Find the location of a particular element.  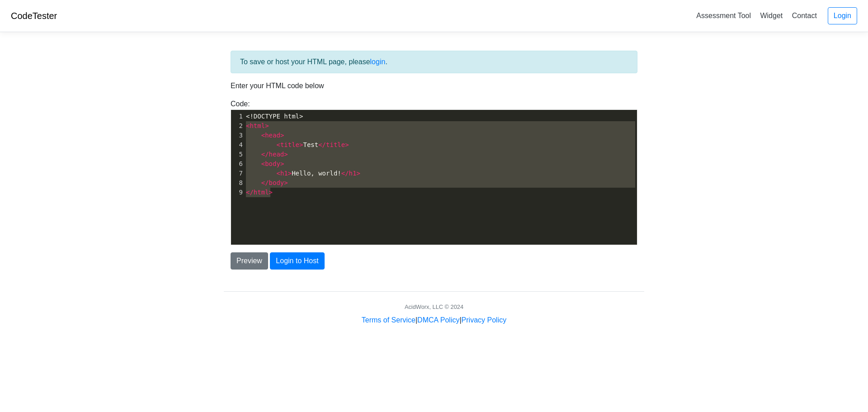

a: CodeTester is located at coordinates (34, 15).